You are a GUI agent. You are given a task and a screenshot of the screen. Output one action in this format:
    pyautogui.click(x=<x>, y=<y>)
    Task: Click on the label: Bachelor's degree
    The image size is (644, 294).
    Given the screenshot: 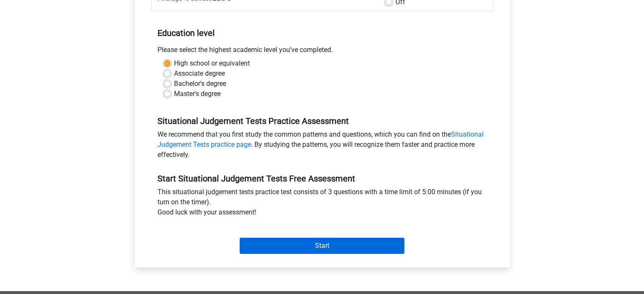 What is the action you would take?
    pyautogui.click(x=200, y=84)
    